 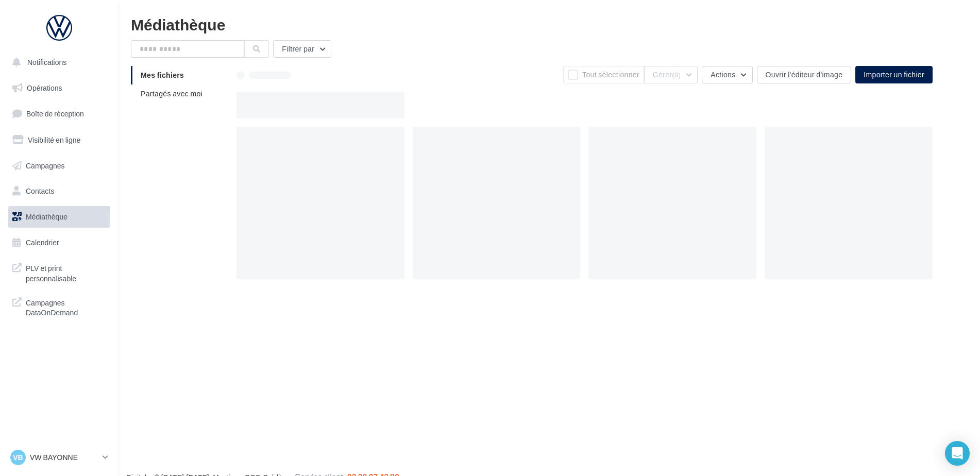 I want to click on a: Contacts, so click(x=59, y=191).